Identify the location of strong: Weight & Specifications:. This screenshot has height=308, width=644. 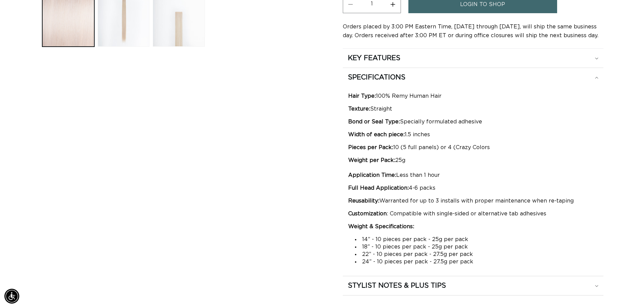
(381, 226).